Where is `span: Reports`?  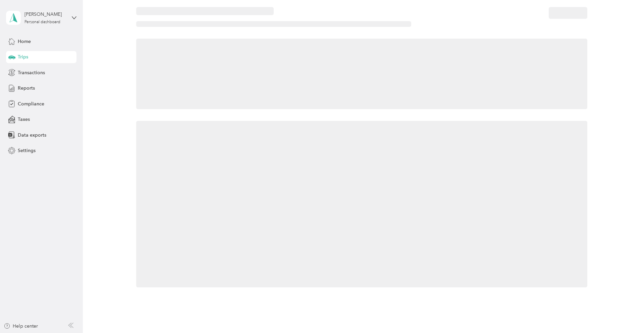 span: Reports is located at coordinates (26, 88).